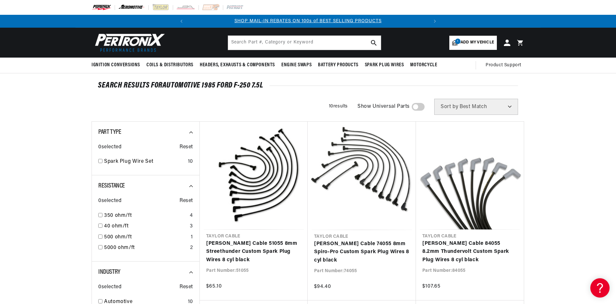 The height and width of the screenshot is (304, 616). What do you see at coordinates (424, 65) in the screenshot?
I see `span: Motorcycle` at bounding box center [424, 65].